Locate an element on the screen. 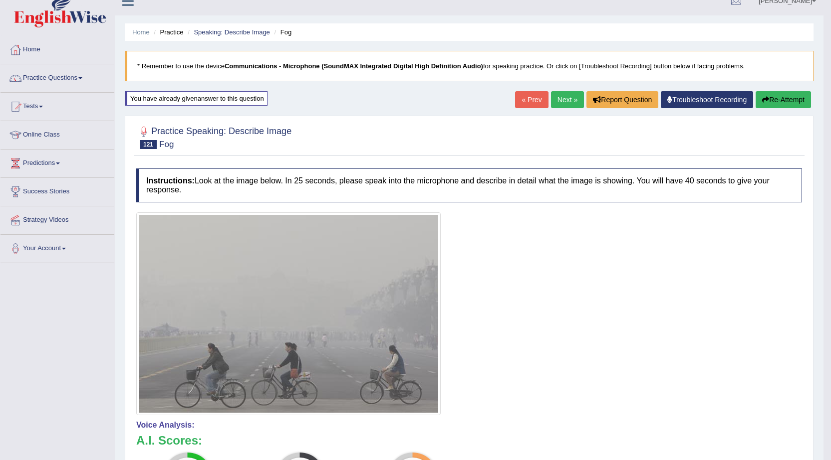 The width and height of the screenshot is (831, 460). div: You have already given answer to this question is located at coordinates (196, 98).